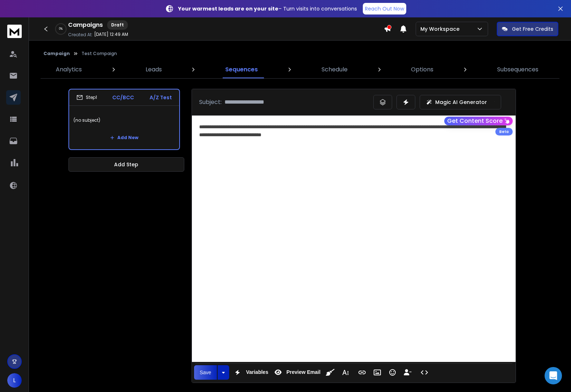 Image resolution: width=571 pixels, height=392 pixels. What do you see at coordinates (123, 97) in the screenshot?
I see `p: CC/BCC` at bounding box center [123, 97].